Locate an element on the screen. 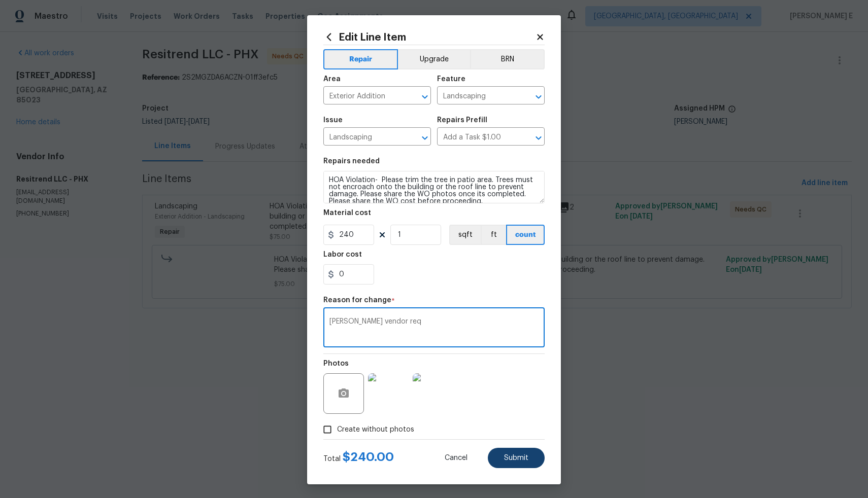 This screenshot has width=868, height=498. button: ft is located at coordinates (494, 235).